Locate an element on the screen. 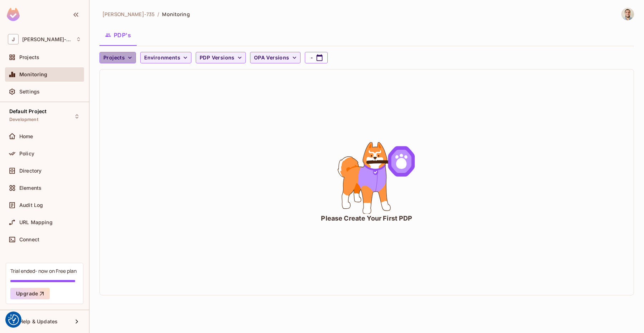  span: Workspace: Jose-735 is located at coordinates (47, 40).